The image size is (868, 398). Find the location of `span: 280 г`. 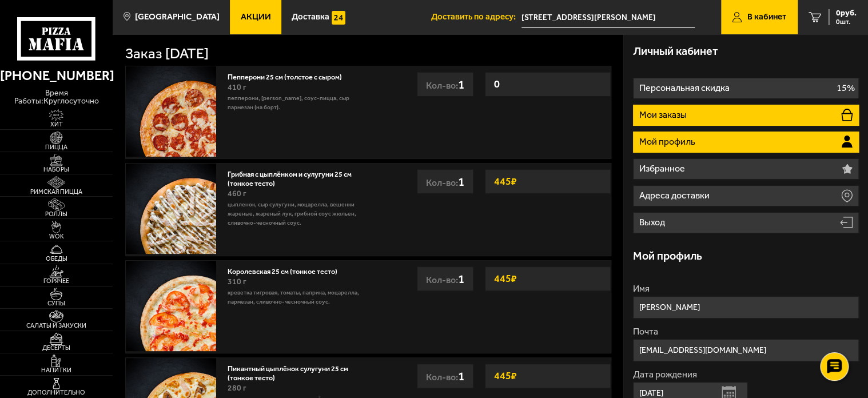

span: 280 г is located at coordinates (237, 388).